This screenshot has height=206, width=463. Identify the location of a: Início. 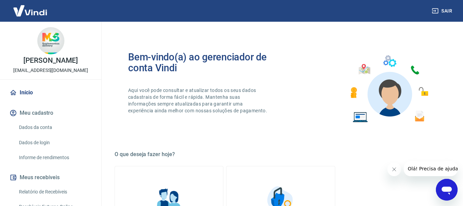
(51, 93).